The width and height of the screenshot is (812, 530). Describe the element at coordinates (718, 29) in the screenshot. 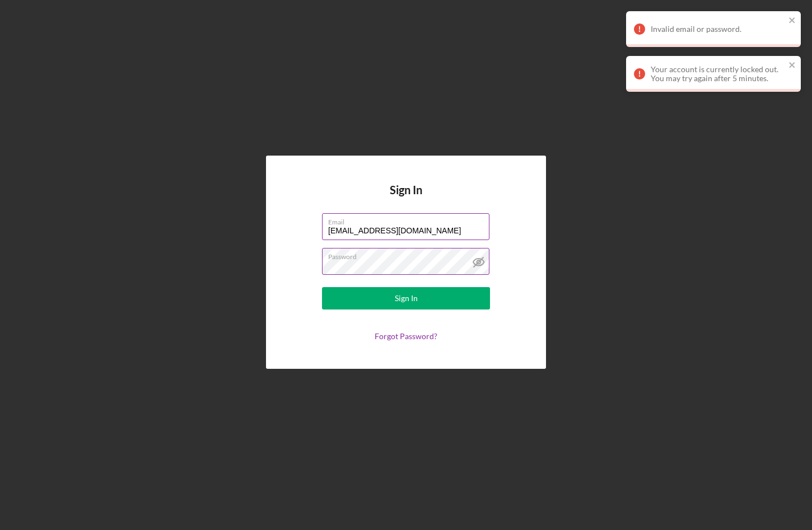

I see `div: Invalid email or password.` at that location.